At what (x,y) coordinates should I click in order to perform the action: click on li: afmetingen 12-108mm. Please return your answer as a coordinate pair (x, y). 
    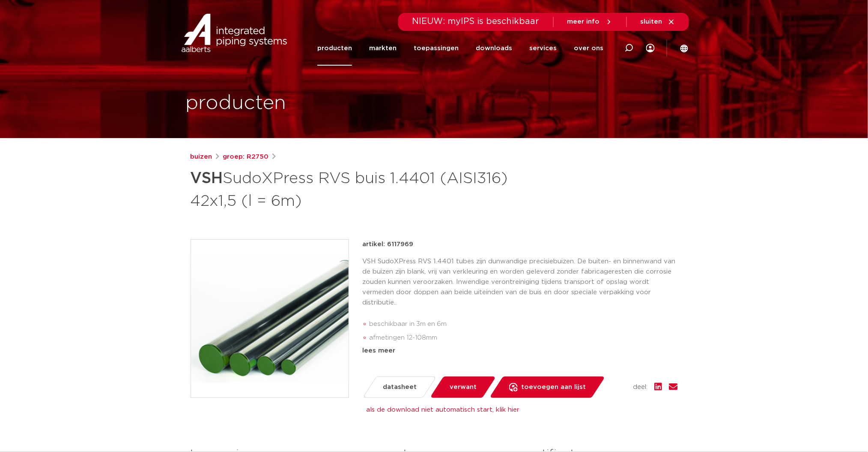
    Looking at the image, I should click on (524, 338).